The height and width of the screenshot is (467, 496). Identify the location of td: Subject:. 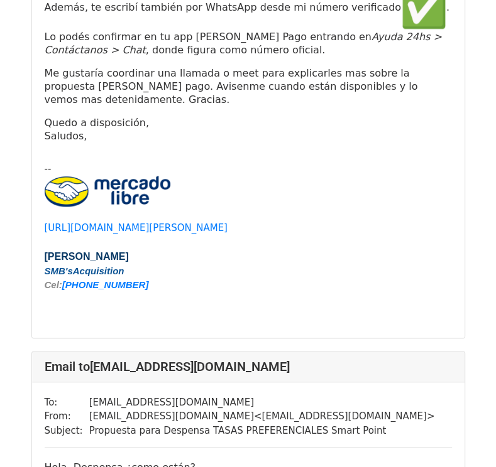
(67, 430).